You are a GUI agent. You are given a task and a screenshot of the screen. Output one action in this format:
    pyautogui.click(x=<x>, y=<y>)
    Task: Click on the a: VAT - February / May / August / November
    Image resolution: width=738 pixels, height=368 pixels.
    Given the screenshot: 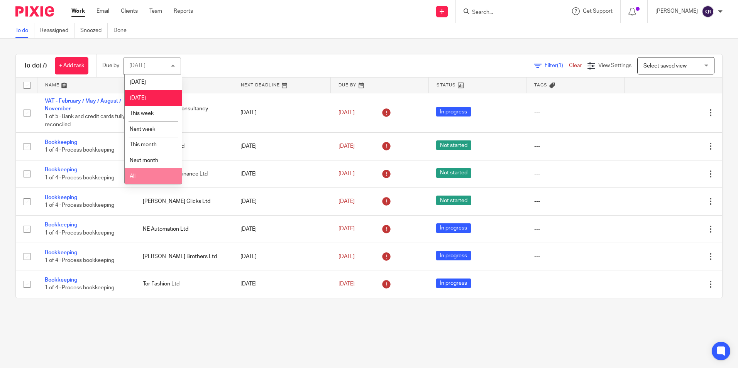 What is the action you would take?
    pyautogui.click(x=83, y=105)
    